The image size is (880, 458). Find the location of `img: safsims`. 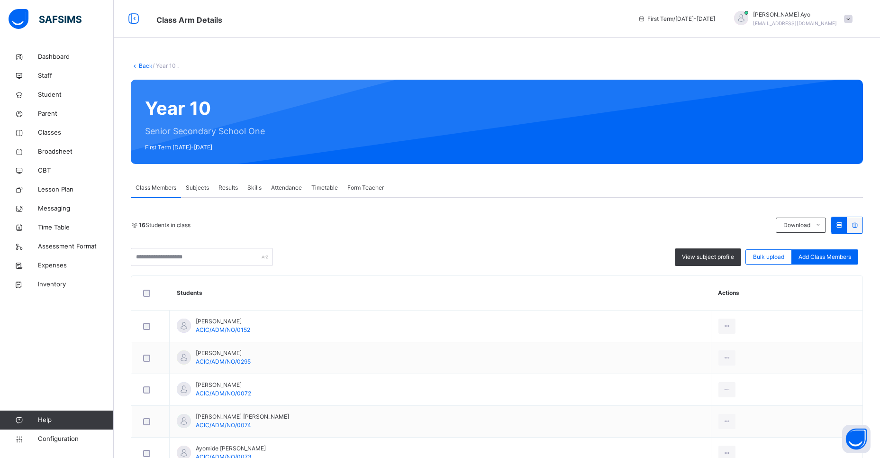

img: safsims is located at coordinates (45, 19).